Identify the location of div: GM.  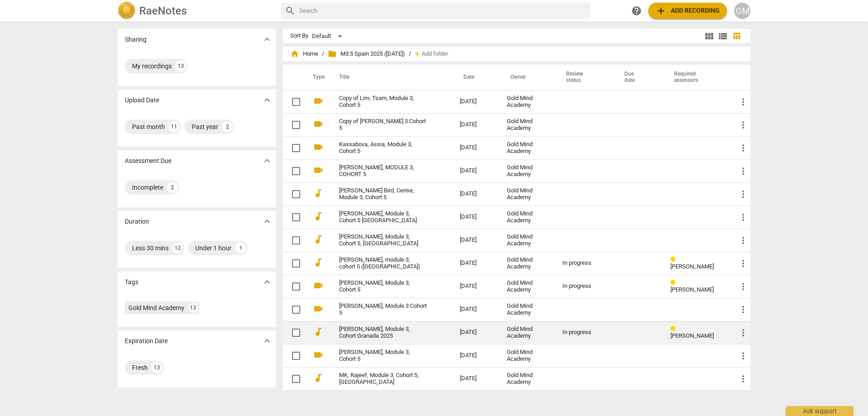
(742, 11).